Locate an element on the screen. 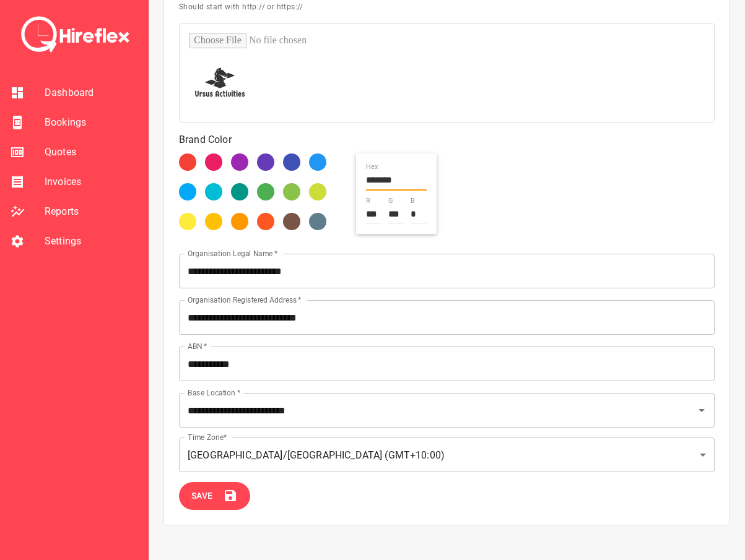 The height and width of the screenshot is (560, 745). span: Quotes is located at coordinates (91, 152).